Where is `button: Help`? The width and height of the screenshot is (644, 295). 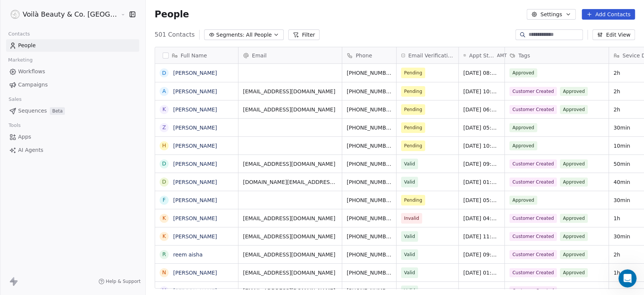 button: Help is located at coordinates (126, 241).